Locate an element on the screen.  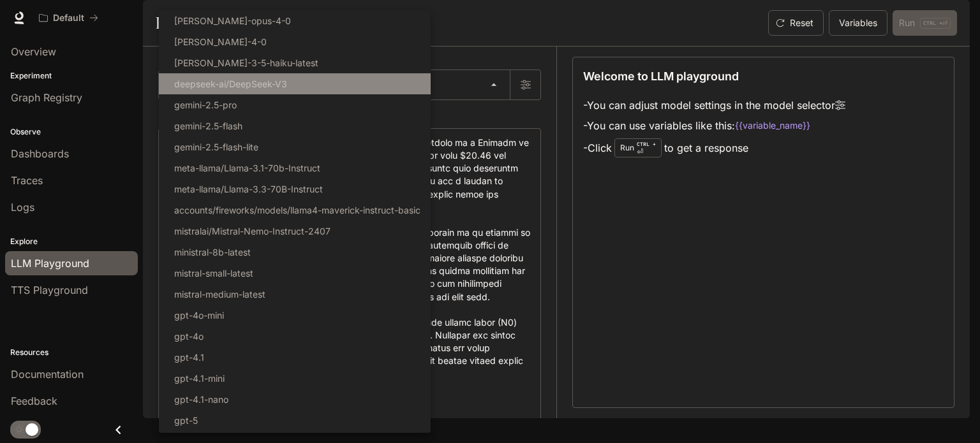
p: gemini-2.5-flash-lite is located at coordinates (216, 147).